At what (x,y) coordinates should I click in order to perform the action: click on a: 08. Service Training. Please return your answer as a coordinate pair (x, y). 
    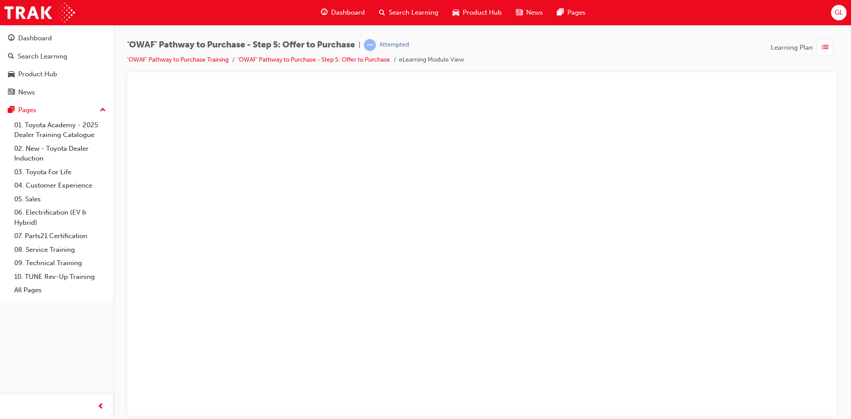
    Looking at the image, I should click on (60, 249).